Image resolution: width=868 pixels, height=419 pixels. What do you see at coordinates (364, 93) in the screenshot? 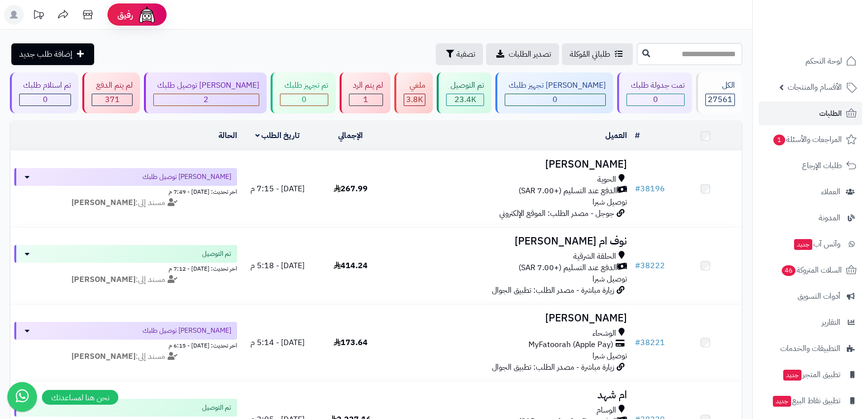
I see `a: لم يتم الرد 1` at bounding box center [364, 93].